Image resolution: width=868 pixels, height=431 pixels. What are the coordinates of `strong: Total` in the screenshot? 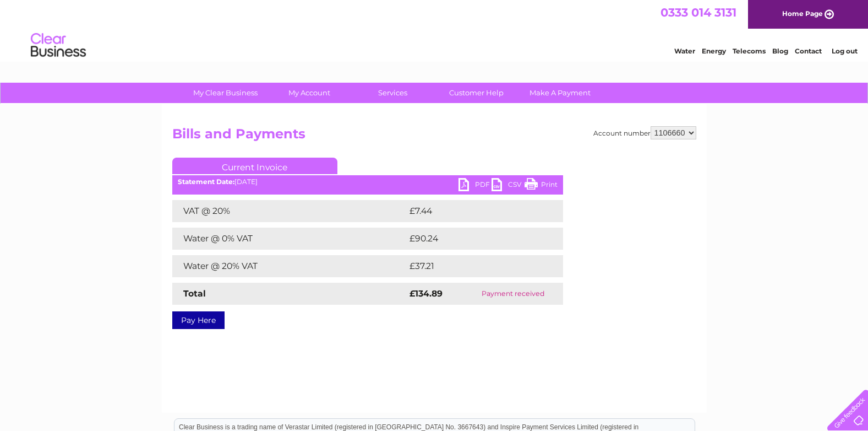 It's located at (194, 293).